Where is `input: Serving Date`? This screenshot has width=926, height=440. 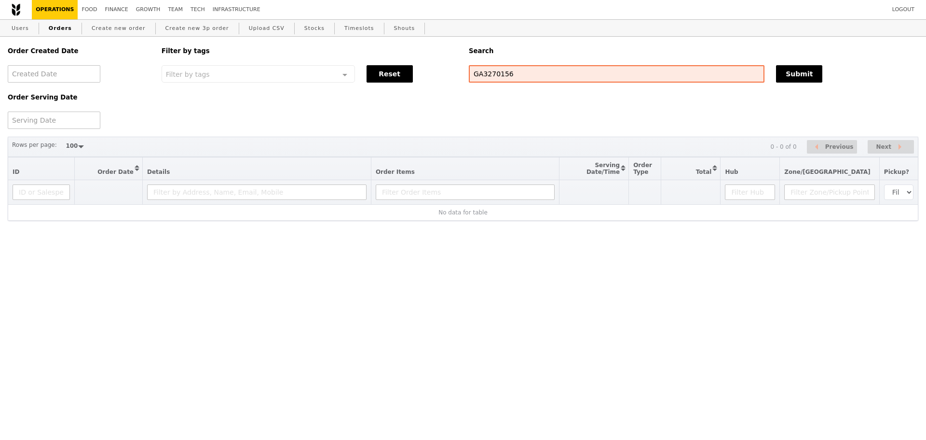
input: Serving Date is located at coordinates (54, 120).